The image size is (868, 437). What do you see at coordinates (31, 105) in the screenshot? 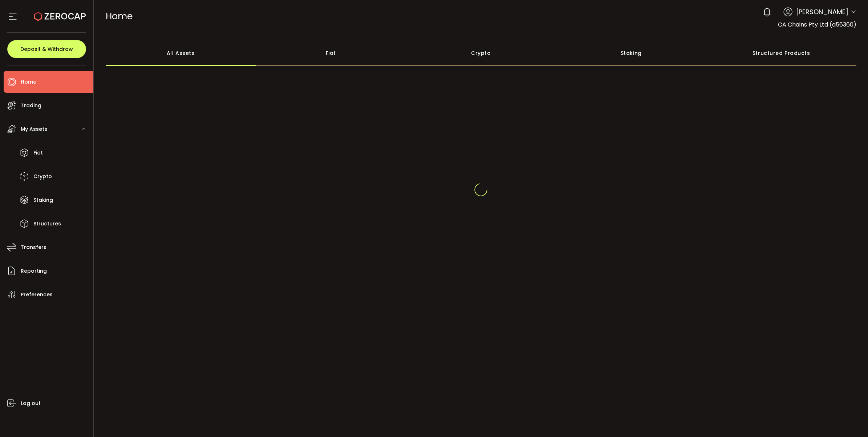
I see `span: Trading` at bounding box center [31, 105].